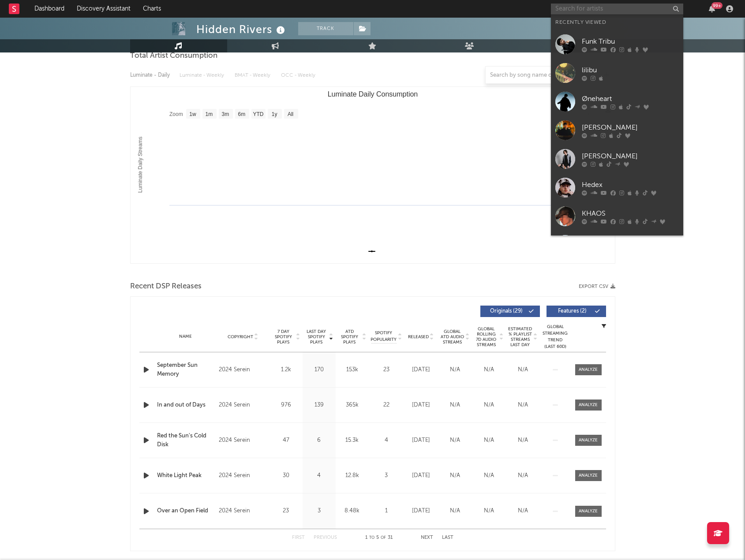 The height and width of the screenshot is (560, 745). I want to click on button: Export CSV, so click(596, 287).